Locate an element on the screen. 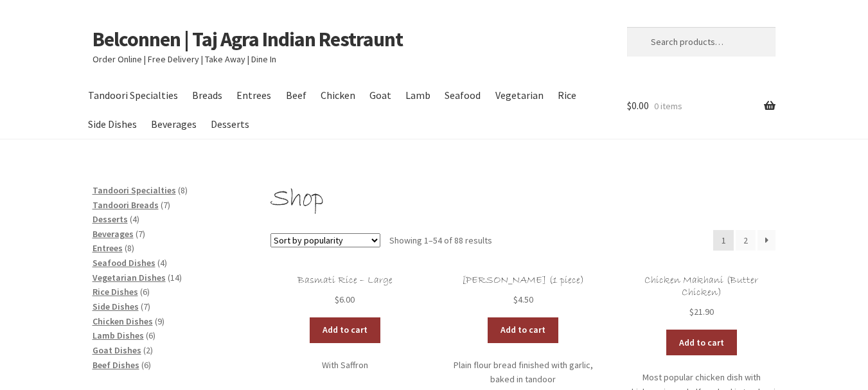  a: Tandoori Breads is located at coordinates (125, 204).